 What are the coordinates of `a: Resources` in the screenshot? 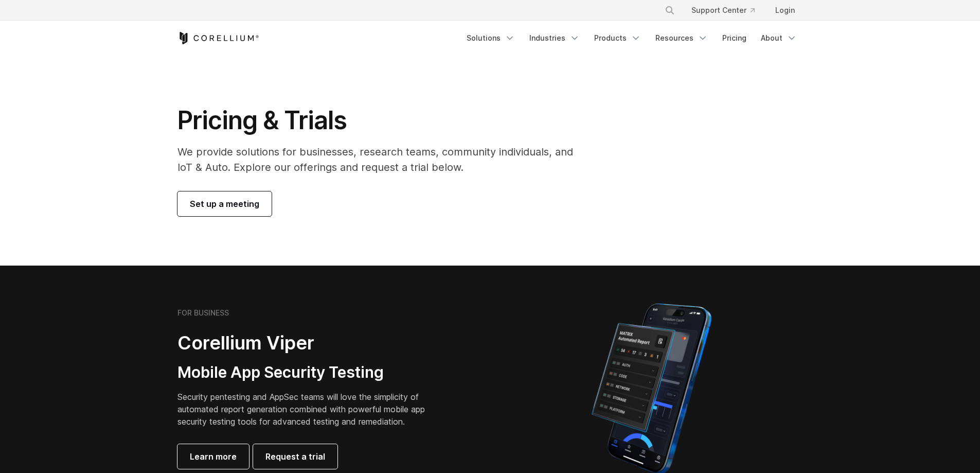 It's located at (682, 38).